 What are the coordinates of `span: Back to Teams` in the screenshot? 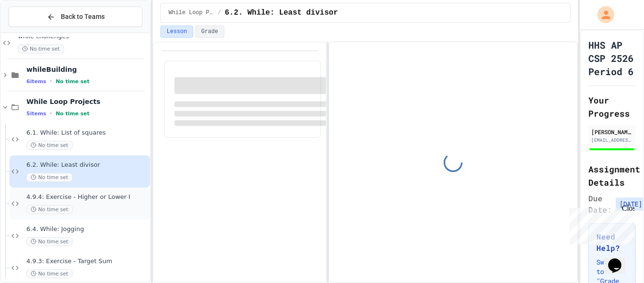 It's located at (82, 17).